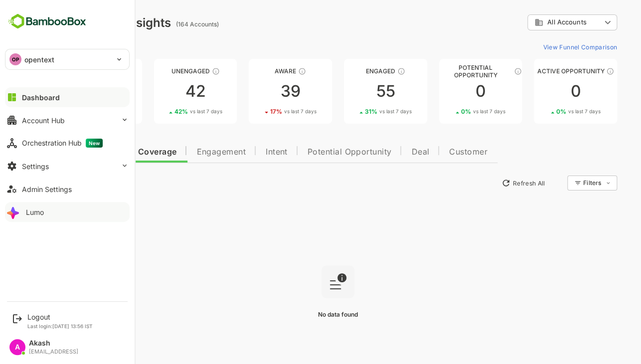  What do you see at coordinates (303, 314) in the screenshot?
I see `span: No data found` at bounding box center [303, 314].